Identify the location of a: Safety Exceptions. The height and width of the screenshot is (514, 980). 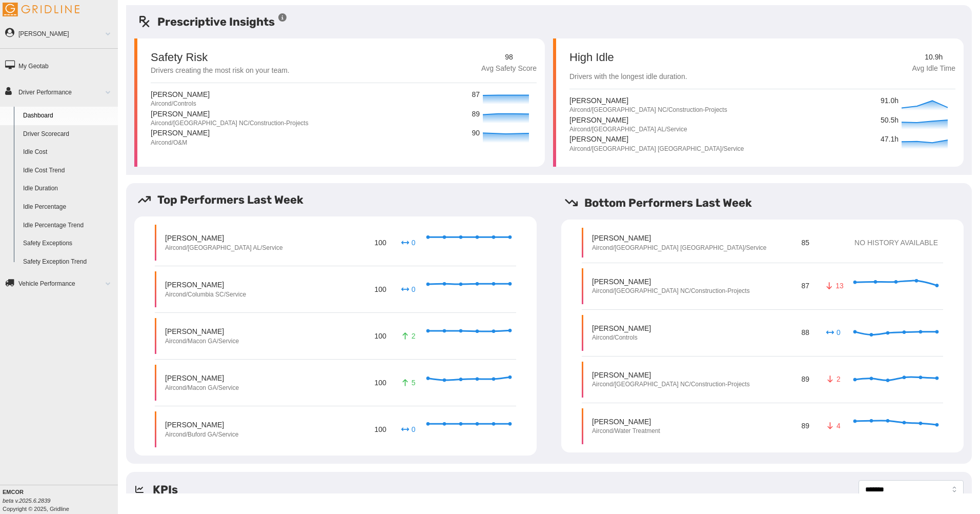
(68, 244).